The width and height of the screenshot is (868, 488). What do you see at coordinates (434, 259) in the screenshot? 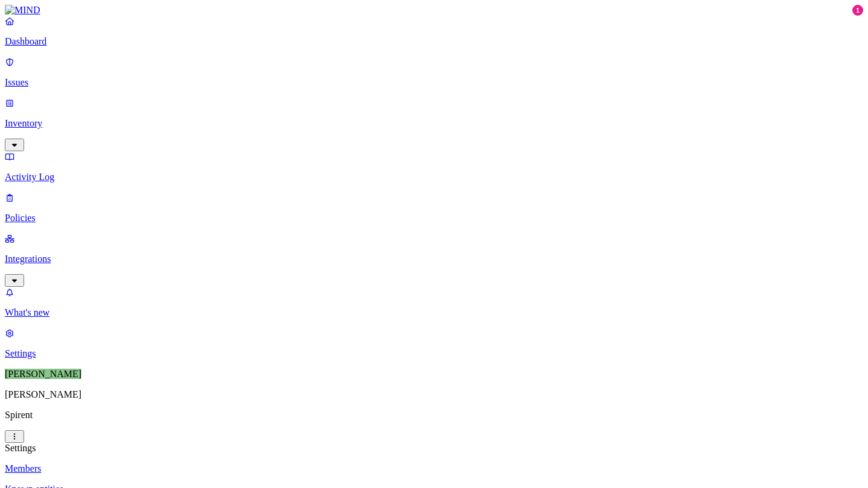
I see `a: Integrations` at bounding box center [434, 259].